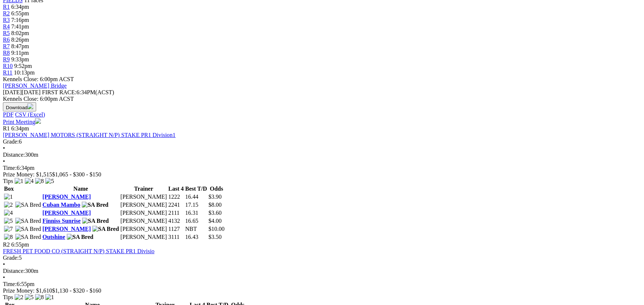 Image resolution: width=644 pixels, height=305 pixels. What do you see at coordinates (7, 7) in the screenshot?
I see `a: R1` at bounding box center [7, 7].